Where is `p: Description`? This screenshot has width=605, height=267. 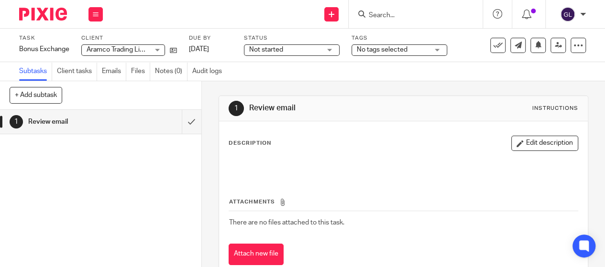 p: Description is located at coordinates (249, 143).